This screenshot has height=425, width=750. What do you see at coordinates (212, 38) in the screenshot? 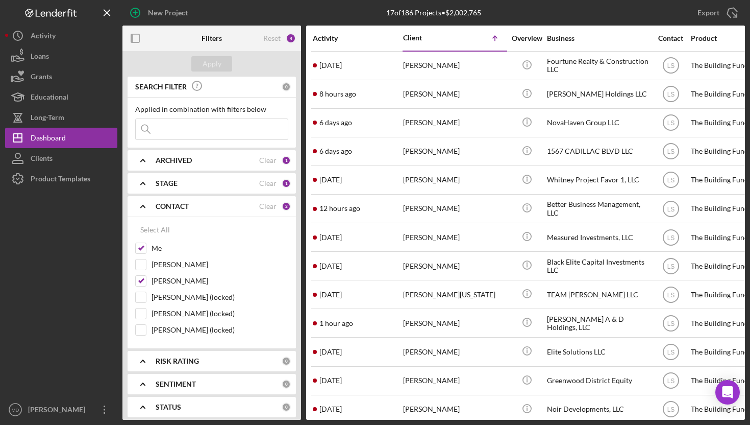
I see `b: Filters` at bounding box center [212, 38].